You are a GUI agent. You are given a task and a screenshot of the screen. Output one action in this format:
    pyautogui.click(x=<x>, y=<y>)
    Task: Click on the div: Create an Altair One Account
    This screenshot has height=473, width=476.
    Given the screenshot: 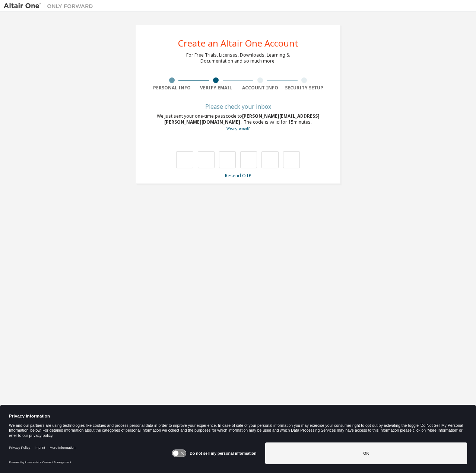 What is the action you would take?
    pyautogui.click(x=238, y=43)
    